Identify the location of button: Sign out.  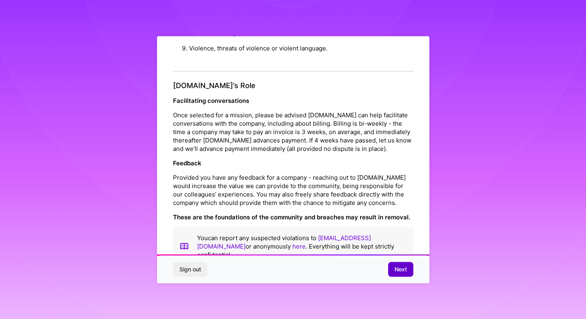
(190, 270).